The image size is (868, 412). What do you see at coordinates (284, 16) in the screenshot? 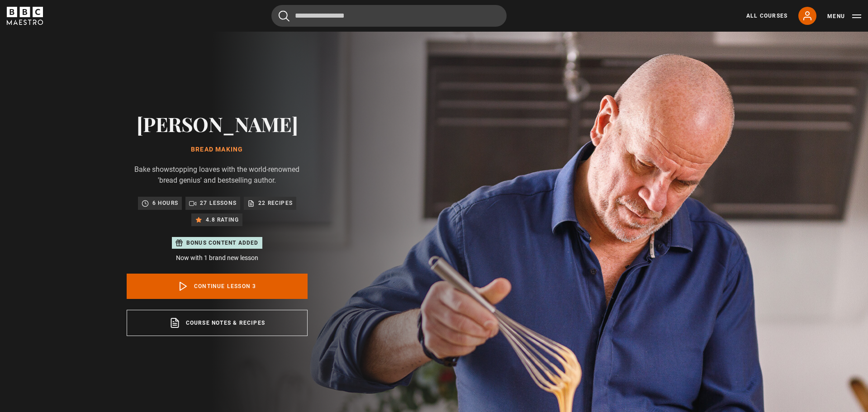
I see `button: Submit the search query` at bounding box center [284, 16].